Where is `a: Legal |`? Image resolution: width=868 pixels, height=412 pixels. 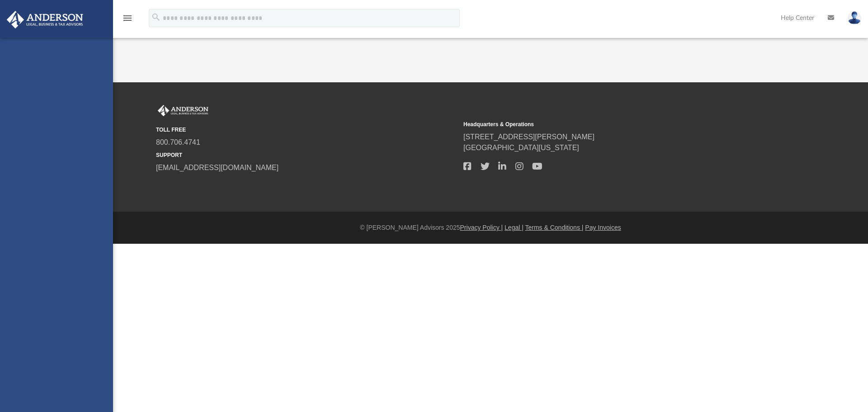
a: Legal | is located at coordinates (514, 227).